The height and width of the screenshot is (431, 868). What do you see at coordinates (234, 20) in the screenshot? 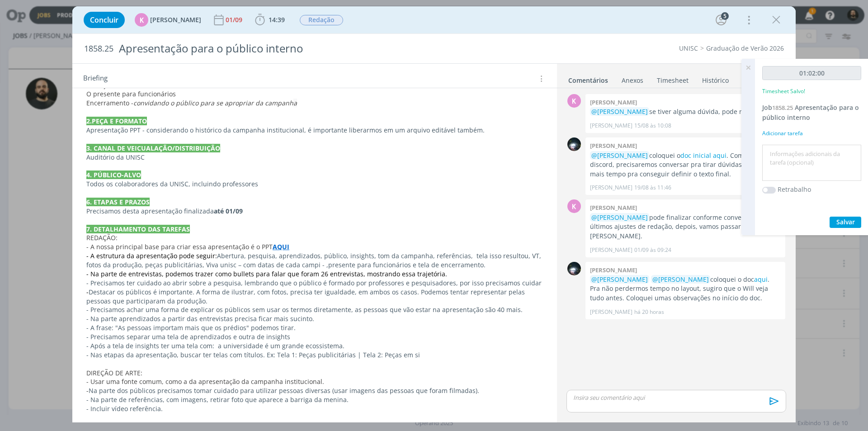
I see `div: 01/09` at bounding box center [234, 20].